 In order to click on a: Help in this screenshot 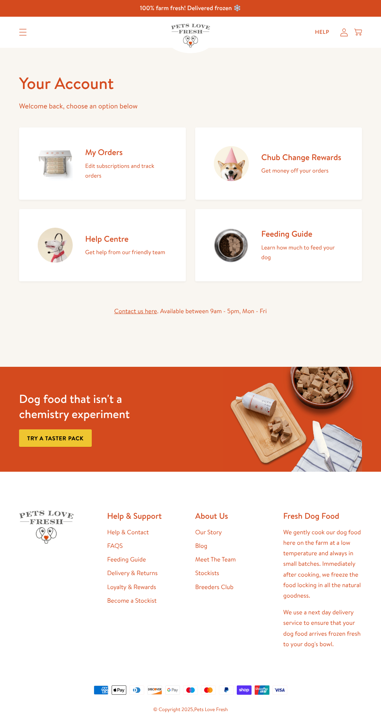, I will do `click(322, 32)`.